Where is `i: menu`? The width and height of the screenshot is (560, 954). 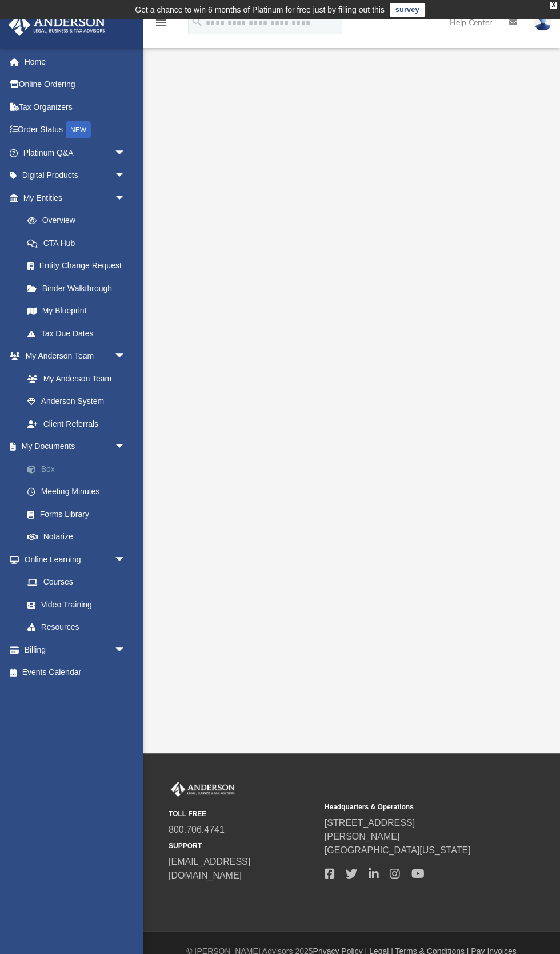 i: menu is located at coordinates (161, 23).